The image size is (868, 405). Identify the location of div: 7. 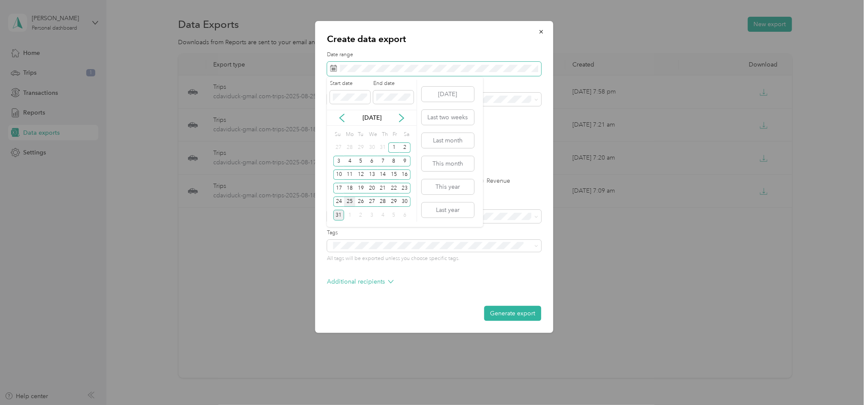
(383, 161).